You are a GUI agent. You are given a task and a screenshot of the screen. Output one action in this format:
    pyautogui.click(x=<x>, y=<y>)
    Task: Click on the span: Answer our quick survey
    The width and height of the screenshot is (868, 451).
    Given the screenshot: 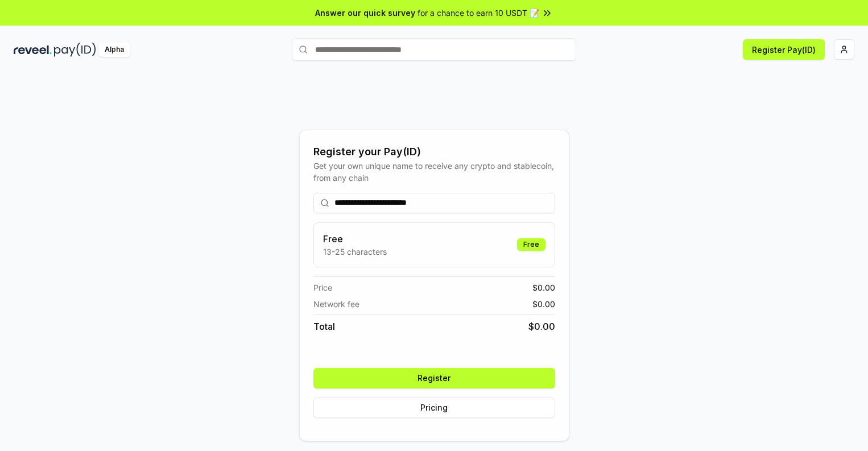 What is the action you would take?
    pyautogui.click(x=365, y=13)
    